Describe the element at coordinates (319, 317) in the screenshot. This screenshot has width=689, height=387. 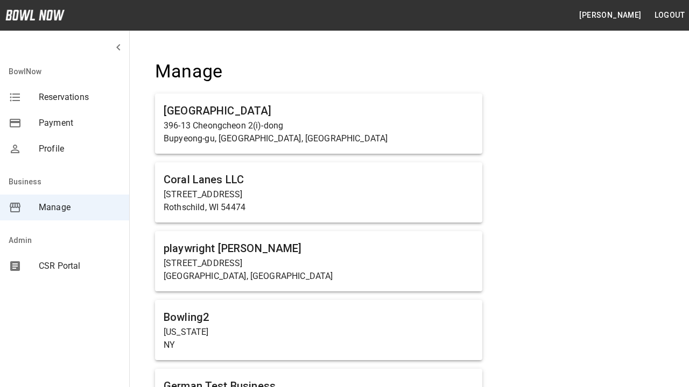
I see `h6: Bowling2` at that location.